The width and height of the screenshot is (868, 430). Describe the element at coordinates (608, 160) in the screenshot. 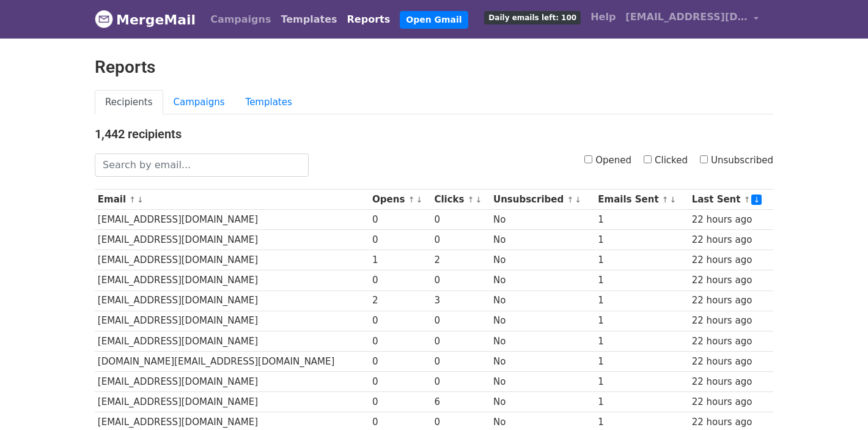

I see `label: Opened` at that location.